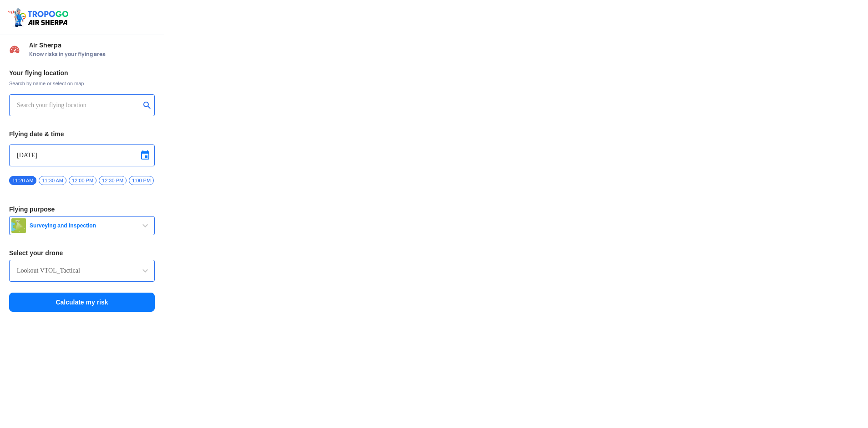  What do you see at coordinates (82, 73) in the screenshot?
I see `h3: Your flying location` at bounding box center [82, 73].